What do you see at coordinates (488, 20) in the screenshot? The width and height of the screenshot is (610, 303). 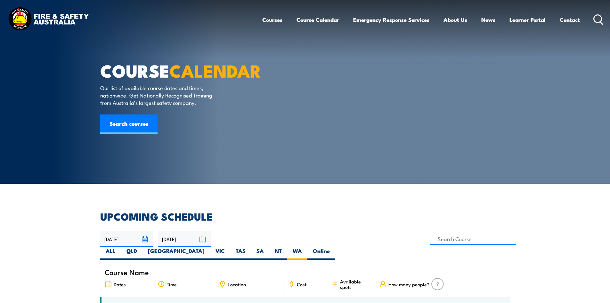 I see `a: News` at bounding box center [488, 20].